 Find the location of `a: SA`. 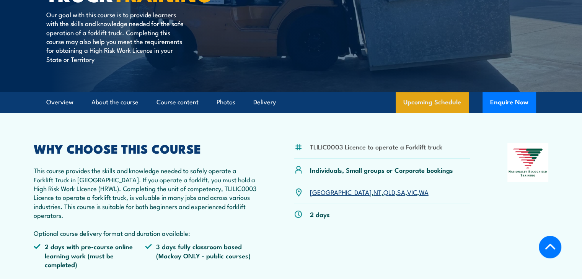

a: SA is located at coordinates (401, 192).